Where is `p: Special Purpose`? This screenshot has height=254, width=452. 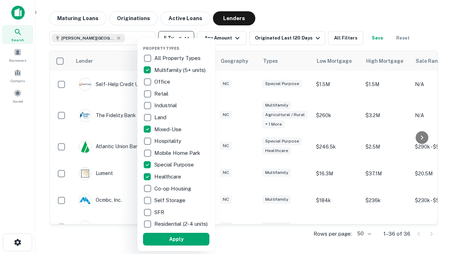 p: Special Purpose is located at coordinates (175, 165).